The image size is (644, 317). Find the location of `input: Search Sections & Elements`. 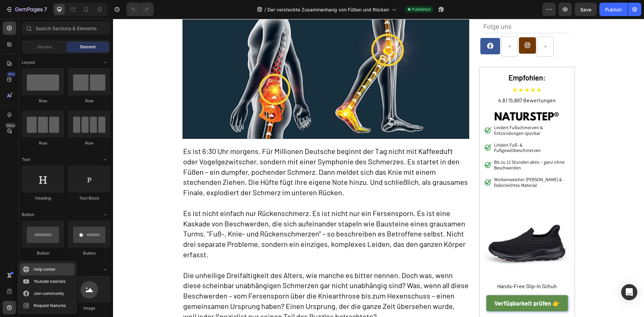

input: Search Sections & Elements is located at coordinates (66, 28).